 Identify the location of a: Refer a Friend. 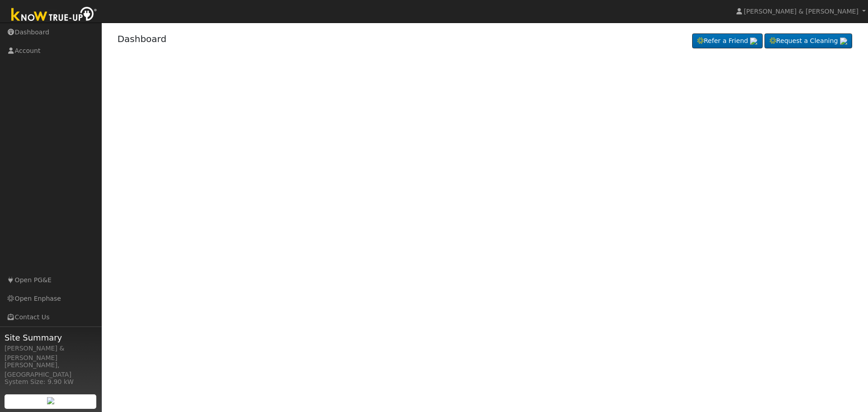
(728, 41).